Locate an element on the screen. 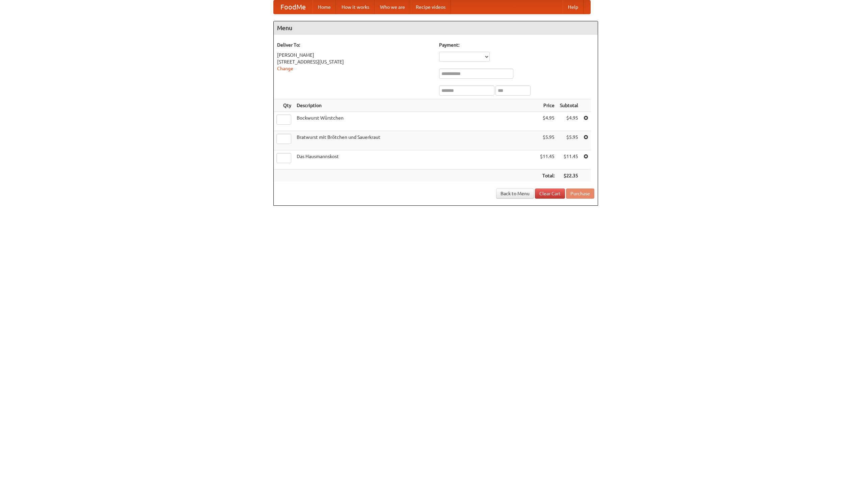 The width and height of the screenshot is (864, 478). a: FoodMe is located at coordinates (293, 7).